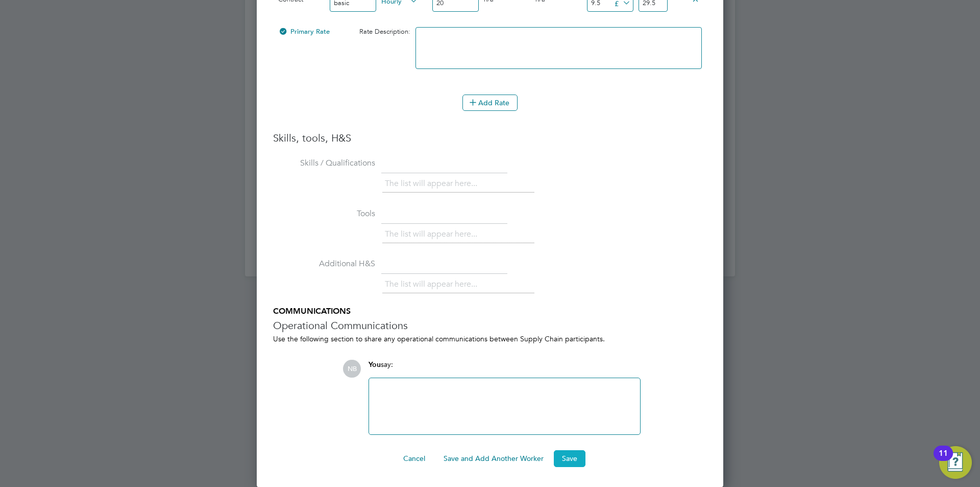 Image resolution: width=980 pixels, height=487 pixels. What do you see at coordinates (955, 462) in the screenshot?
I see `button: Open Resource Center, 11 new notifications` at bounding box center [955, 462].